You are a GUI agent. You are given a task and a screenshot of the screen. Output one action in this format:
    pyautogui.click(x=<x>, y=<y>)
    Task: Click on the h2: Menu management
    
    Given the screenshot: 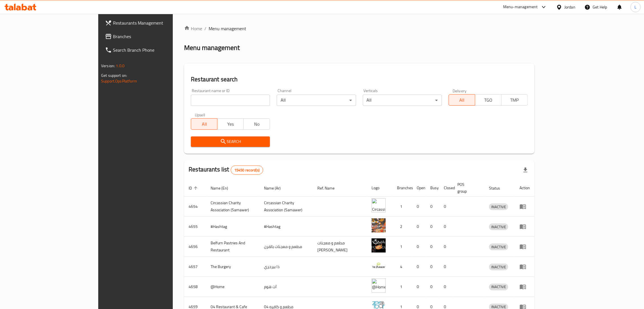 What is the action you would take?
    pyautogui.click(x=212, y=48)
    